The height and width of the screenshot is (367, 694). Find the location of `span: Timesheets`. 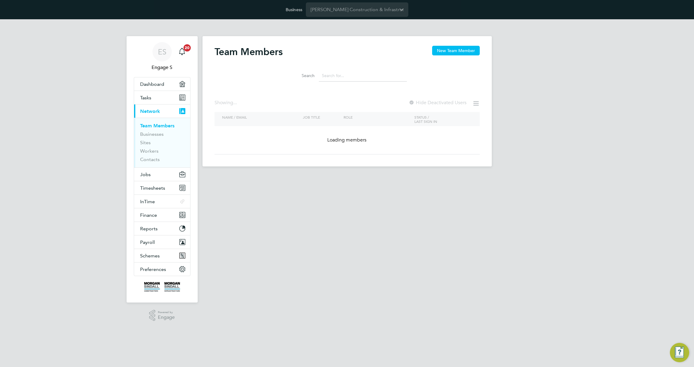

span: Timesheets is located at coordinates (152, 188).